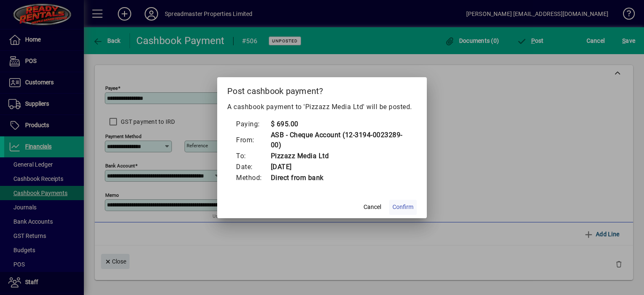 This screenshot has width=644, height=295. What do you see at coordinates (403, 207) in the screenshot?
I see `button: Confirm` at bounding box center [403, 207].